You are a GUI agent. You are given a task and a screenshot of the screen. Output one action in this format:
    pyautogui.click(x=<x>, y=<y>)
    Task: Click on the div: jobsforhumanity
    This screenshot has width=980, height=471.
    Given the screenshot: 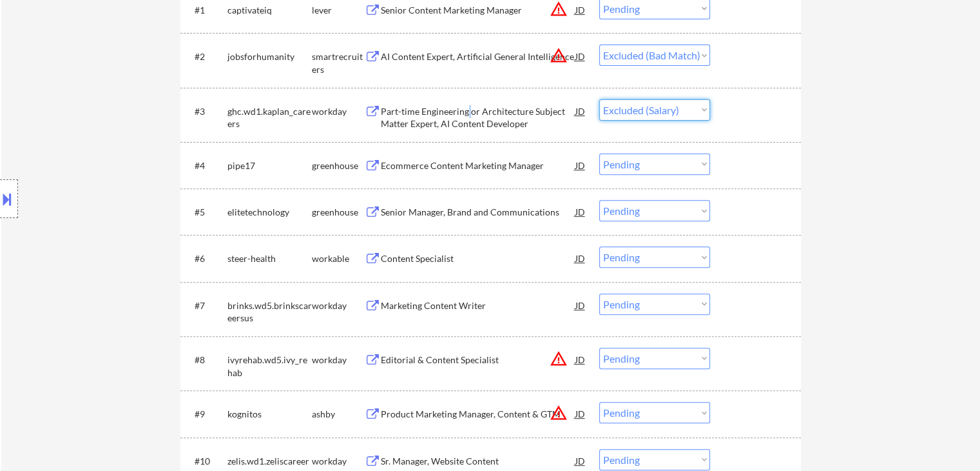 What is the action you would take?
    pyautogui.click(x=269, y=57)
    